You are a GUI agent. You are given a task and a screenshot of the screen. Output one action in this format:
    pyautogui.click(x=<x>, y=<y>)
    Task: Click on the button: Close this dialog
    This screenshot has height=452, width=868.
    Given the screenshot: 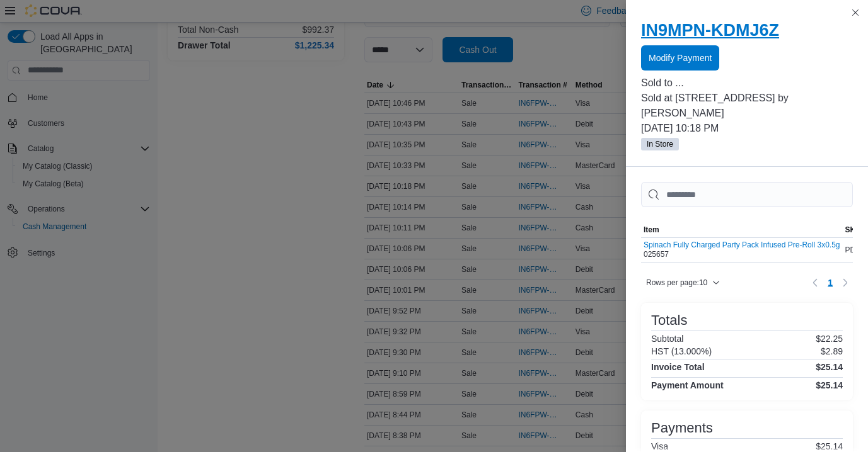 What is the action you would take?
    pyautogui.click(x=855, y=12)
    